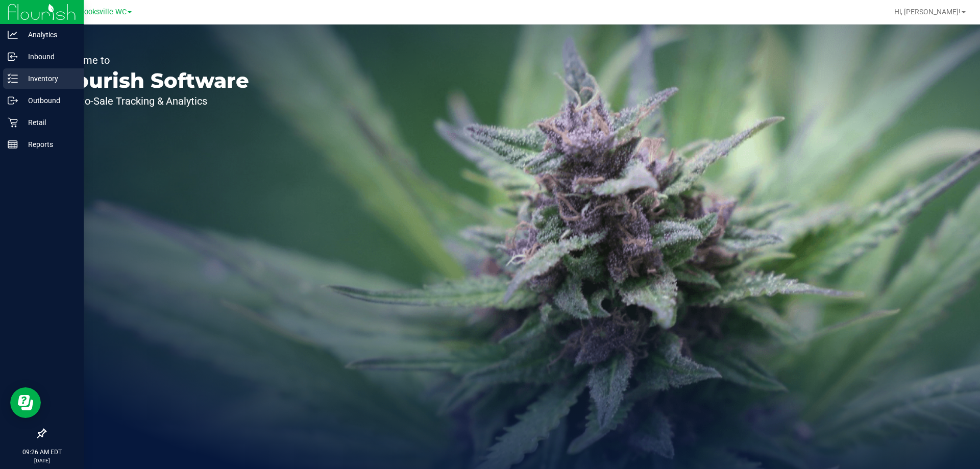 This screenshot has width=980, height=469. Describe the element at coordinates (153, 101) in the screenshot. I see `p: Seed-to-Sale Tracking & Analytics` at that location.